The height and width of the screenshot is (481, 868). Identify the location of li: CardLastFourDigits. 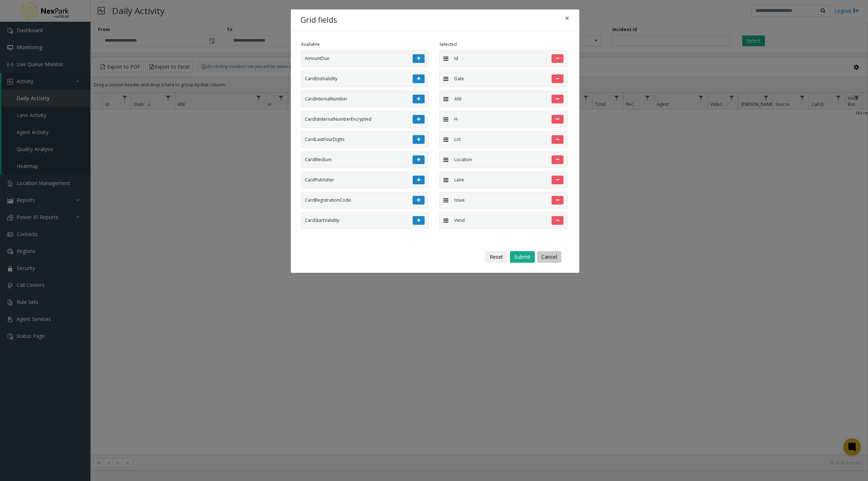
(365, 140).